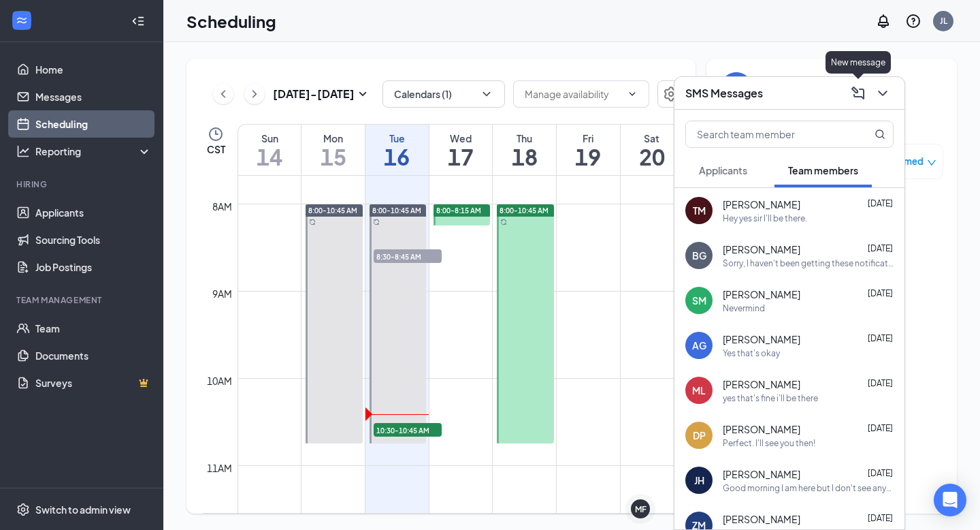 The image size is (980, 530). Describe the element at coordinates (808, 488) in the screenshot. I see `div: Good morning I am here but I don't see anybody` at that location.